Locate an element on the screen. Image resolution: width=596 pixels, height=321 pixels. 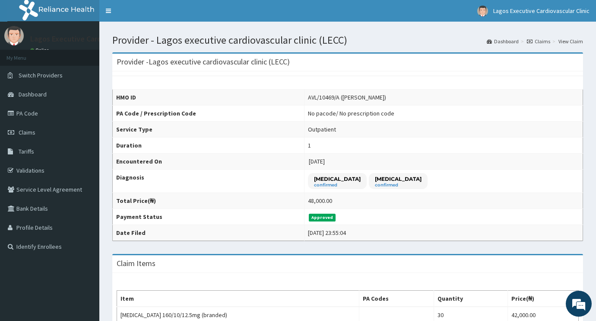
th: HMO ID is located at coordinates (209, 97).